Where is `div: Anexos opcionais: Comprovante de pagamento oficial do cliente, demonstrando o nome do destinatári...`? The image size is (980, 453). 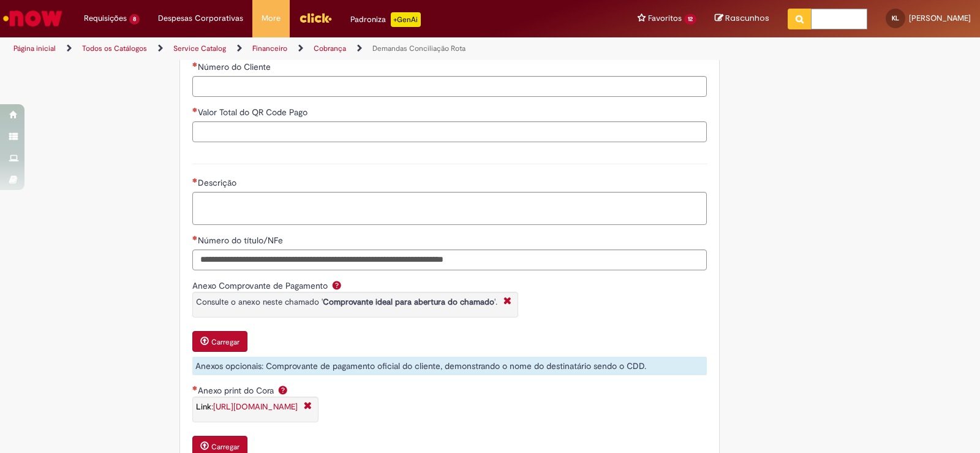 div: Anexos opcionais: Comprovante de pagamento oficial do cliente, demonstrando o nome do destinatári... is located at coordinates (450, 366).